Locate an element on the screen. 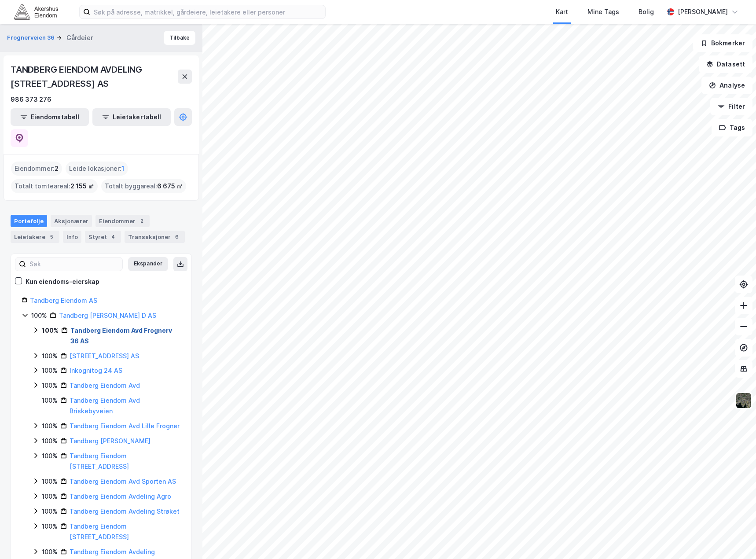  button: Analyse is located at coordinates (727, 85).